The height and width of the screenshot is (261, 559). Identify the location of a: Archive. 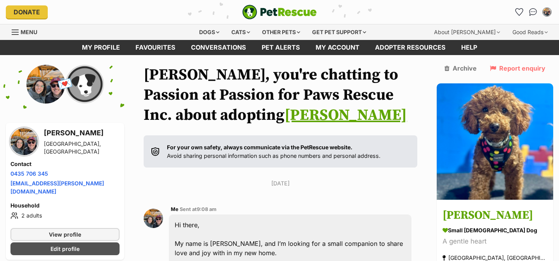
(460, 68).